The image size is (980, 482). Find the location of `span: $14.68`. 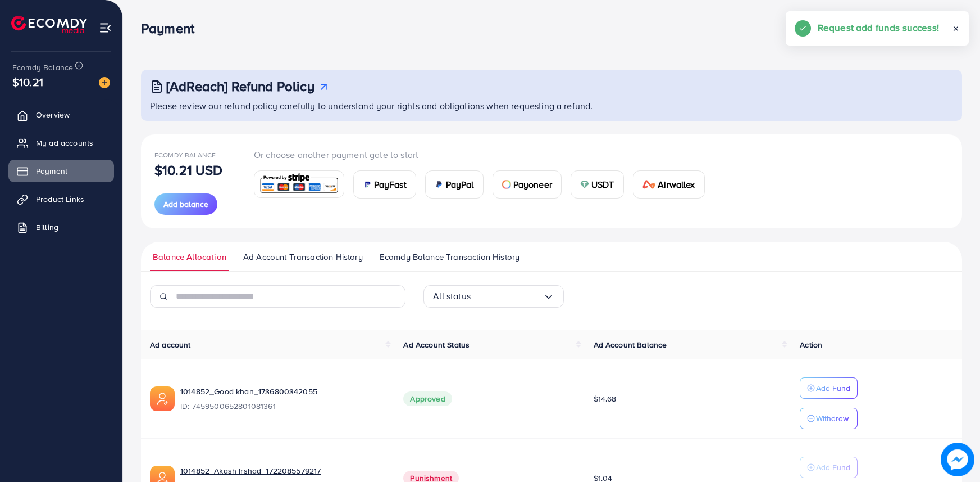

span: $14.68 is located at coordinates (605, 398).